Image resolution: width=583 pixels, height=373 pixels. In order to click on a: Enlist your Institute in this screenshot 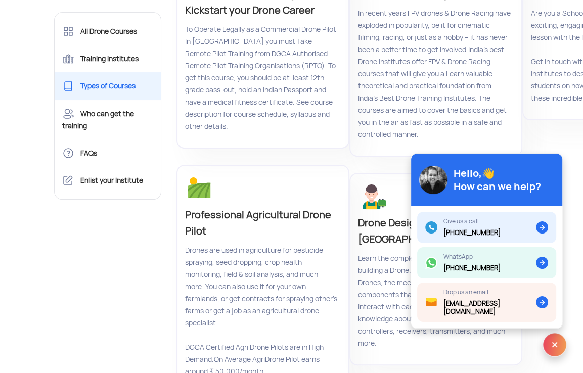, I will do `click(108, 181)`.